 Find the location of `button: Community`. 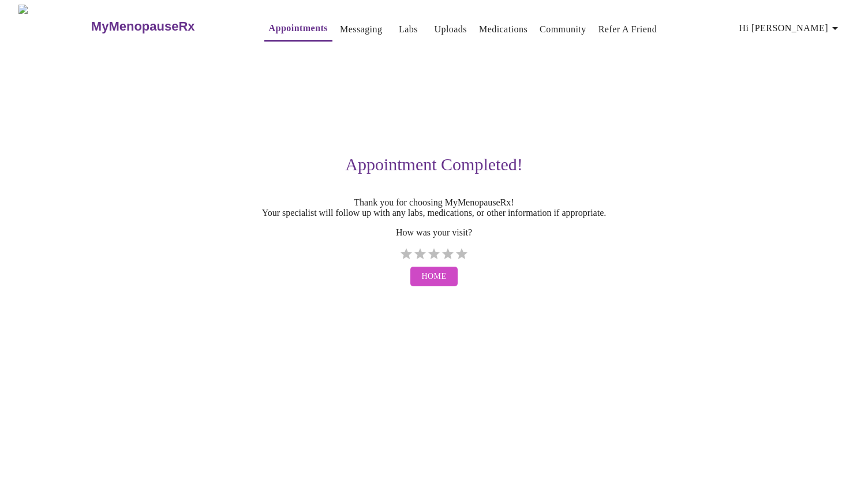

button: Community is located at coordinates (563, 30).